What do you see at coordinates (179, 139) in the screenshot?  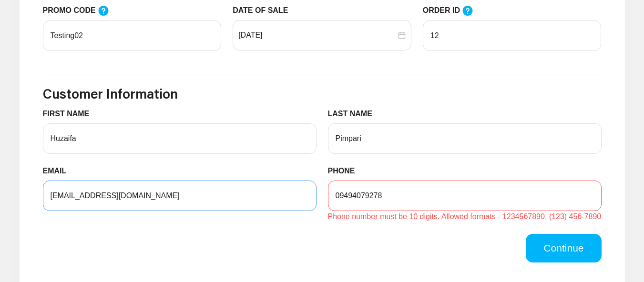 I see `input: FIRST NAME` at bounding box center [179, 139].